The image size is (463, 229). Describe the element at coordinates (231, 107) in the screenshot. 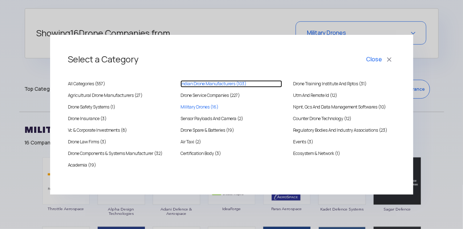

I see `a: Military Drones (16)` at that location.